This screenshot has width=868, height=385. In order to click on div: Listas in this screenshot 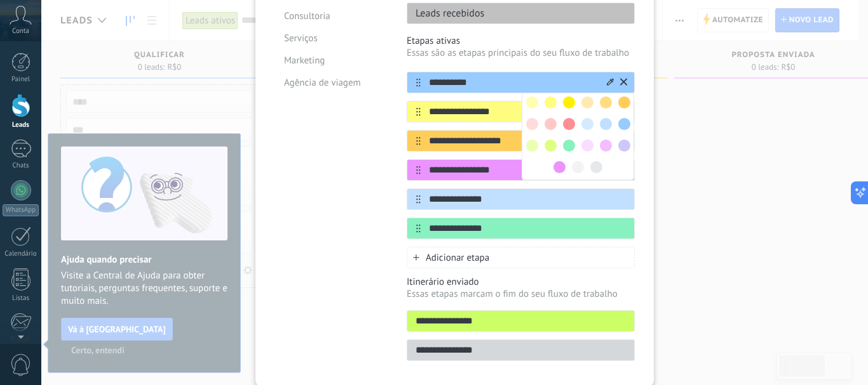, I will do `click(21, 298)`.